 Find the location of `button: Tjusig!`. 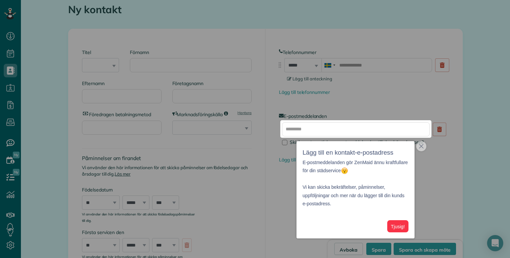

button: Tjusig! is located at coordinates (397, 226).